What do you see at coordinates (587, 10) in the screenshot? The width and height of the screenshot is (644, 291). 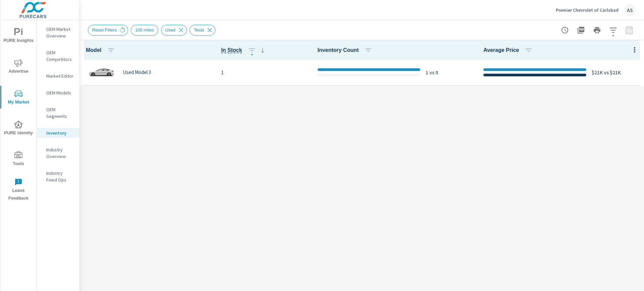 I see `p: Premier Chevrolet of Carlsbad` at bounding box center [587, 10].